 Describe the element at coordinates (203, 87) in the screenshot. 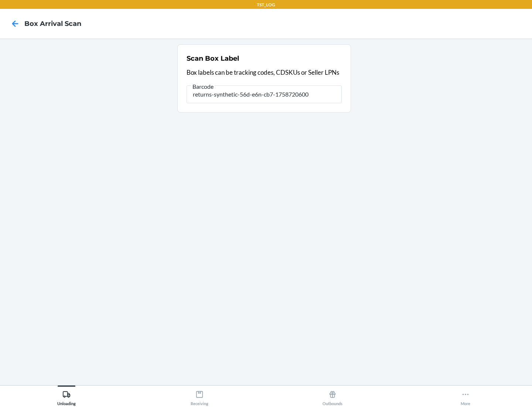

I see `span: Barcode` at that location.